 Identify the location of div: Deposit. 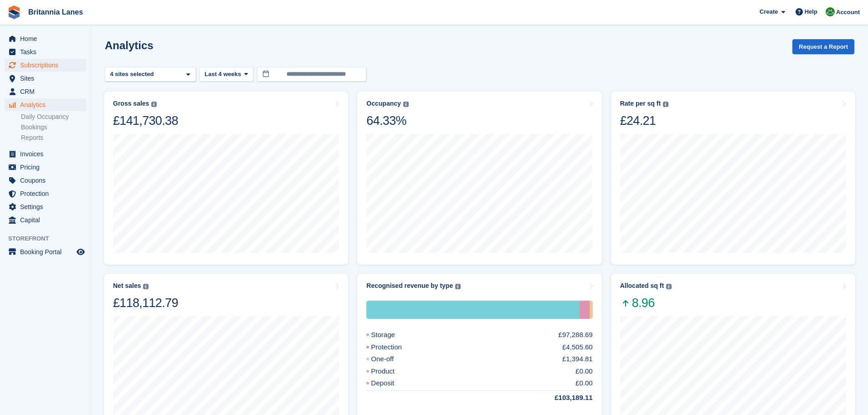
(391, 383).